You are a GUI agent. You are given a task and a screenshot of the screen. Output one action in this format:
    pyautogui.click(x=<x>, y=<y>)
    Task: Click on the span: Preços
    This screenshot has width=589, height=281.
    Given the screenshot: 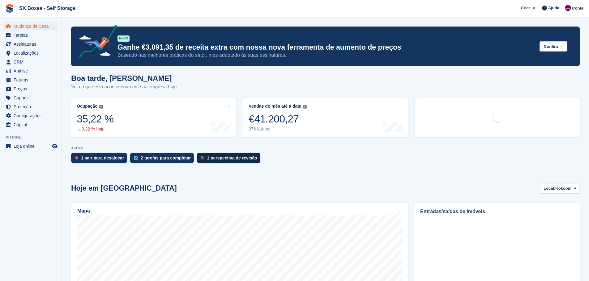 What is the action you would take?
    pyautogui.click(x=32, y=89)
    